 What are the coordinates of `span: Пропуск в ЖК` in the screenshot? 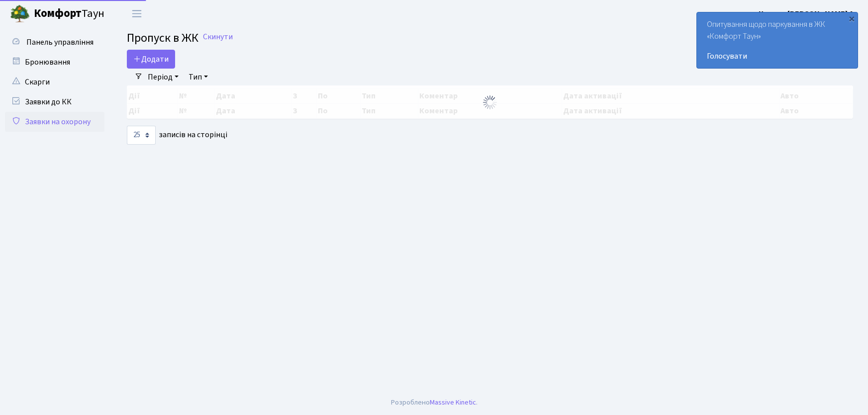 It's located at (163, 38).